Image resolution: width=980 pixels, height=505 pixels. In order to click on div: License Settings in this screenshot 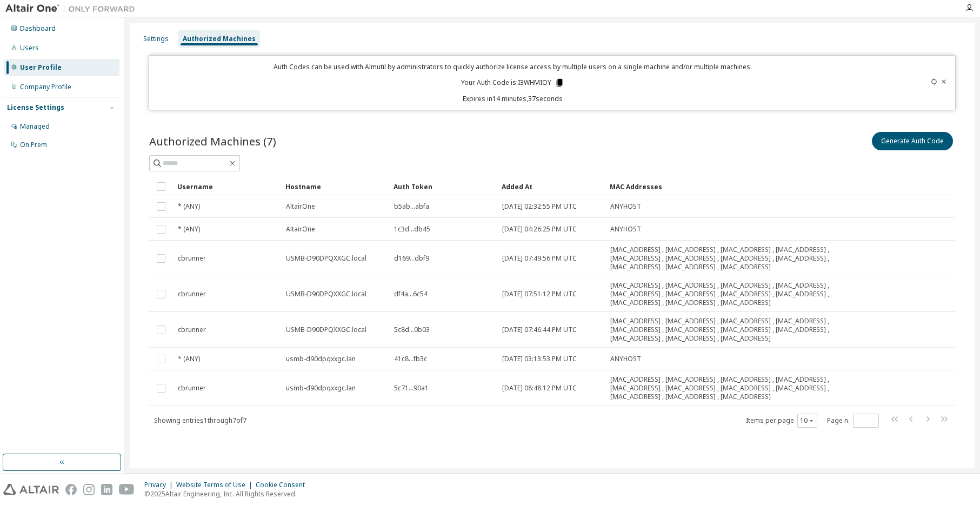, I will do `click(35, 107)`.